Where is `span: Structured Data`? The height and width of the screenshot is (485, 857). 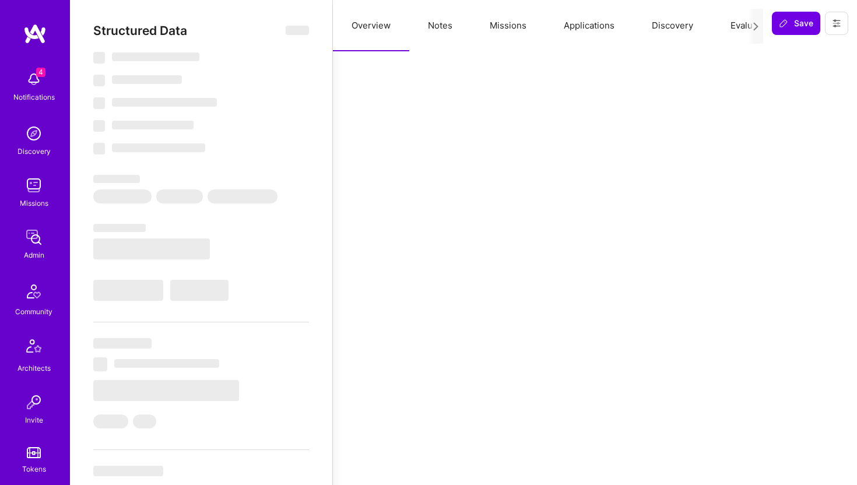
span: Structured Data is located at coordinates (140, 30).